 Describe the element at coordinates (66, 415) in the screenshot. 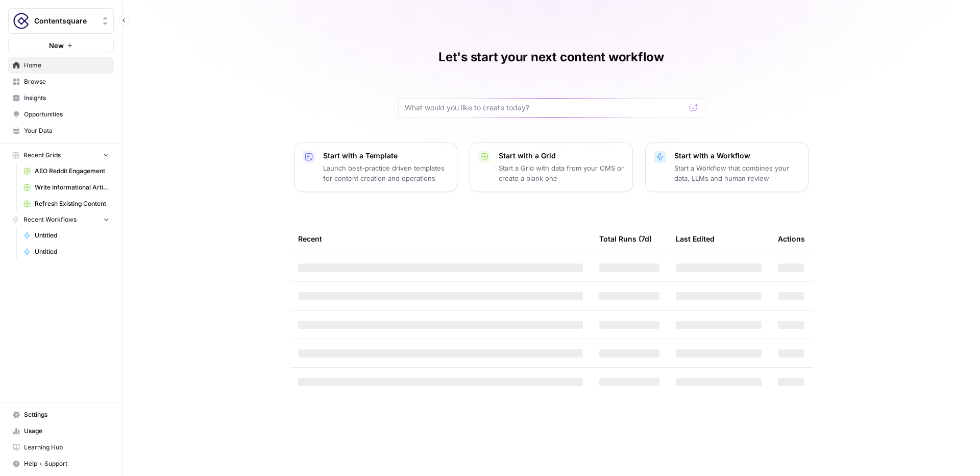

I see `span: Settings` at that location.